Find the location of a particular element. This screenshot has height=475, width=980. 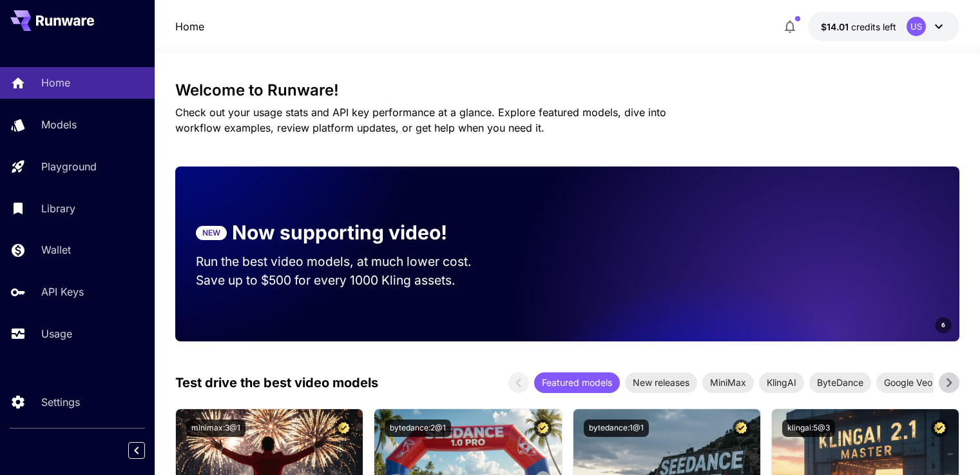

a: Home is located at coordinates (190, 26).